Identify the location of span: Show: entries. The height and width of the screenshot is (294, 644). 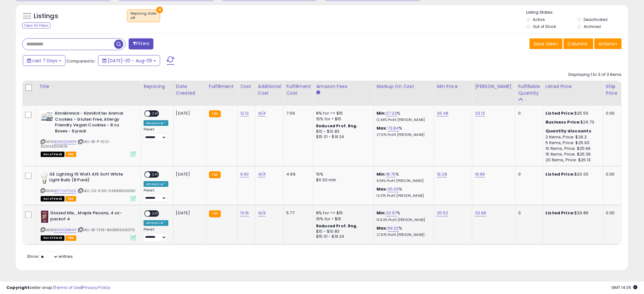
(50, 257).